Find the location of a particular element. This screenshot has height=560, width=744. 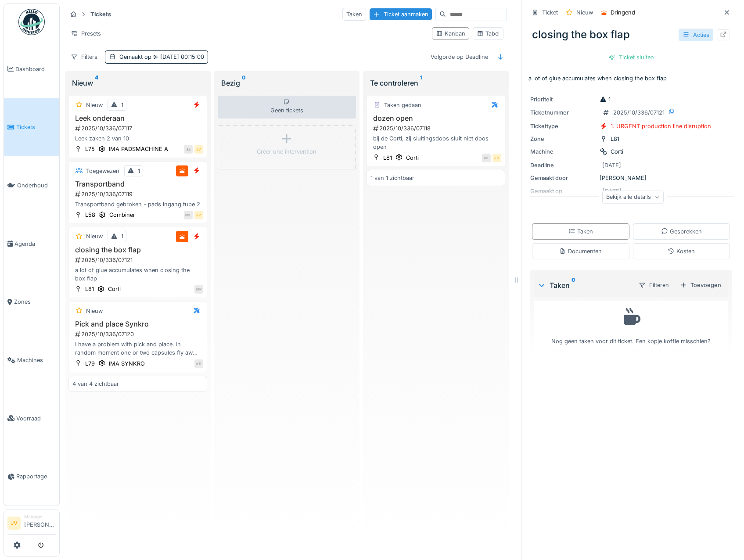

div: Geen tickets is located at coordinates (287, 107).